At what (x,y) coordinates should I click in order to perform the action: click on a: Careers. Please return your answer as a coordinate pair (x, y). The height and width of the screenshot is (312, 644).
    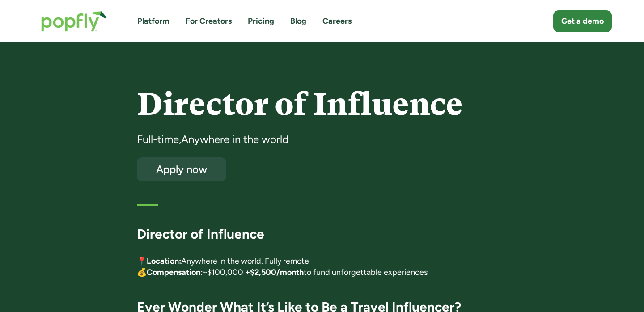
    Looking at the image, I should click on (337, 21).